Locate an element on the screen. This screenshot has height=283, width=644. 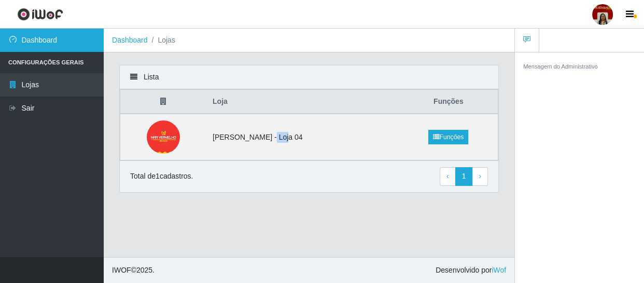
small: Mensagem do Administrativo is located at coordinates (561, 66).